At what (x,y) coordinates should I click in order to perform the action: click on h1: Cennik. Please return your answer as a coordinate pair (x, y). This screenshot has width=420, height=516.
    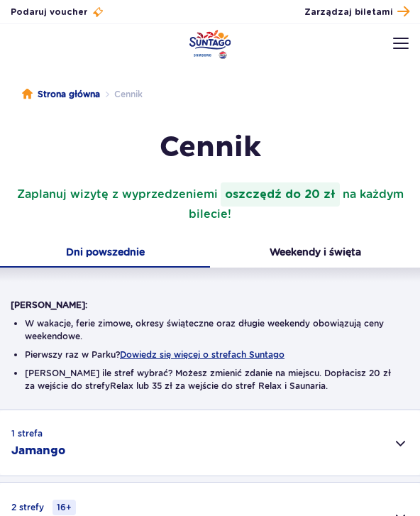
    Looking at the image, I should click on (210, 147).